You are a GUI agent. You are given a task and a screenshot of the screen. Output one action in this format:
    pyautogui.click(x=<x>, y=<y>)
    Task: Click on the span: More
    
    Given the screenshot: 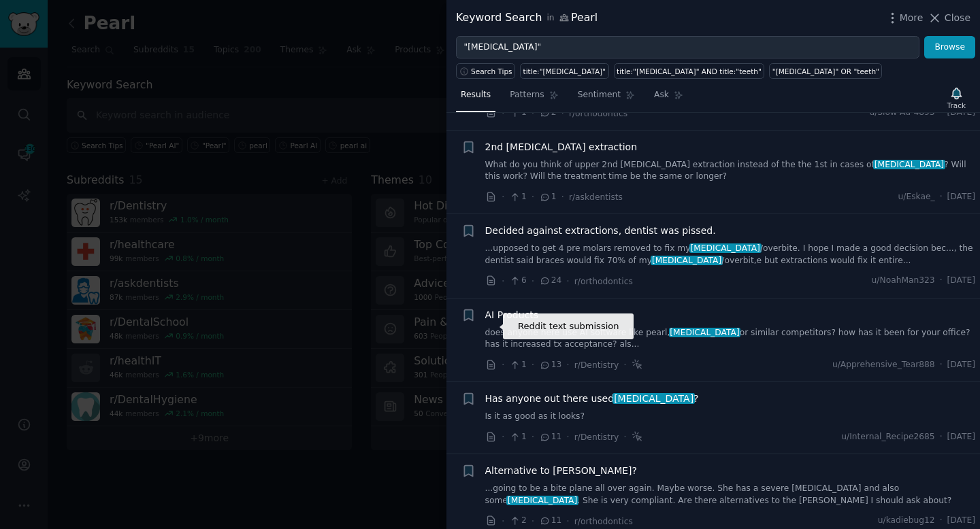 What is the action you would take?
    pyautogui.click(x=912, y=18)
    